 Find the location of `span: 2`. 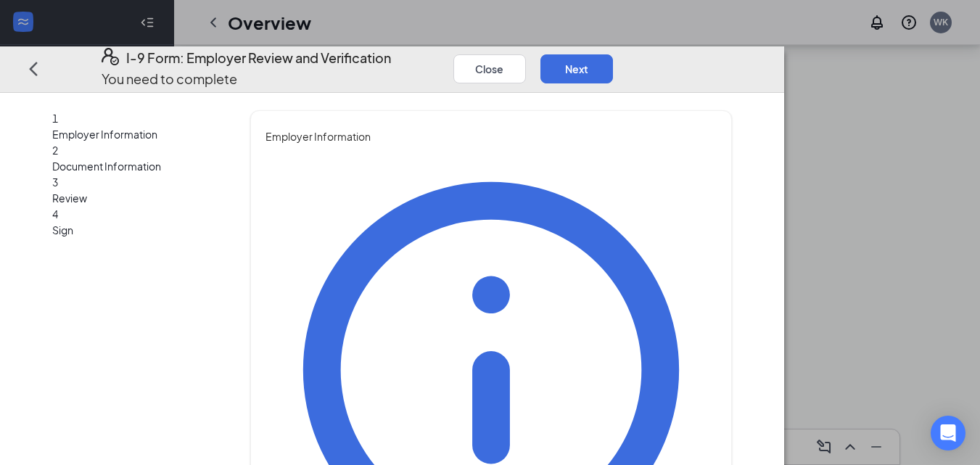

span: 2 is located at coordinates (56, 150).